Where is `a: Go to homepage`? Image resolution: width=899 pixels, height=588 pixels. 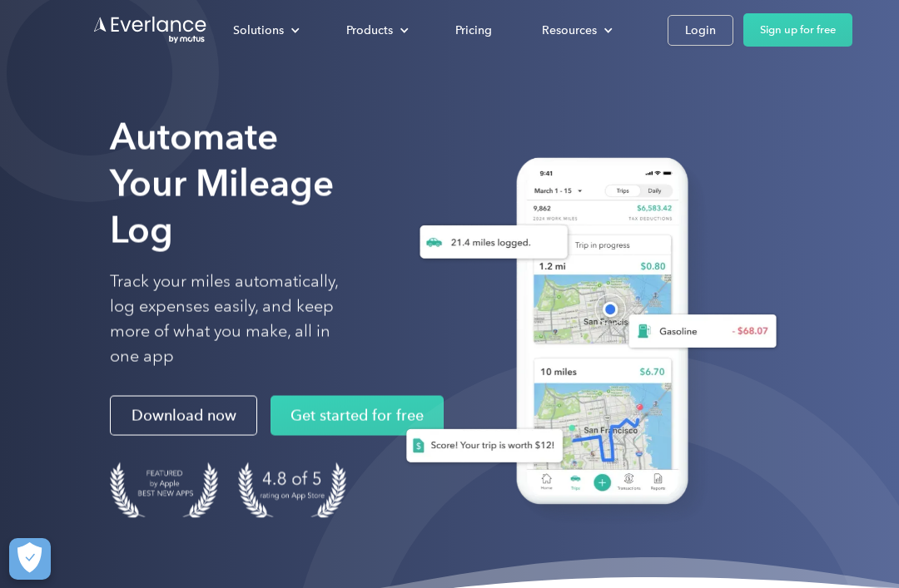 a: Go to homepage is located at coordinates (150, 30).